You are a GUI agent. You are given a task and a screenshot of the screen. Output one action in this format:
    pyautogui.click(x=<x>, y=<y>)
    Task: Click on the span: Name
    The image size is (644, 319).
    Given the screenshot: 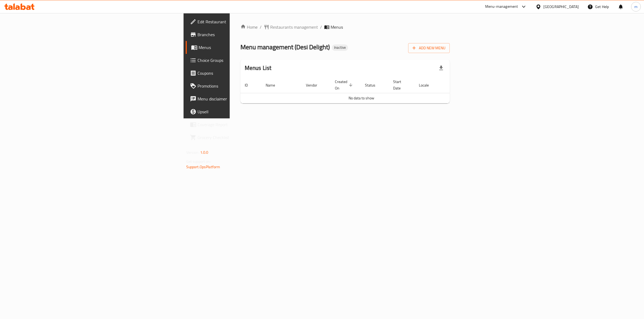 What is the action you would take?
    pyautogui.click(x=274, y=85)
    